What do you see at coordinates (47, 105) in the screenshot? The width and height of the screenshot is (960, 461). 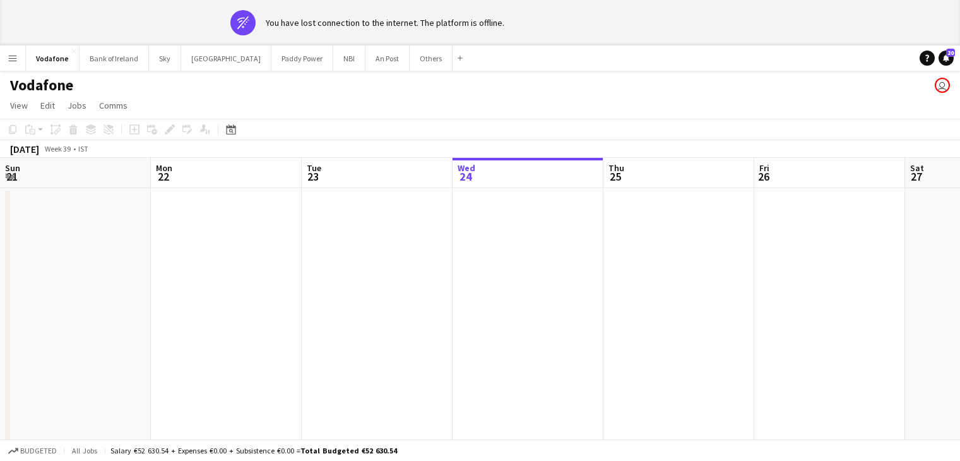 I see `span: Edit` at bounding box center [47, 105].